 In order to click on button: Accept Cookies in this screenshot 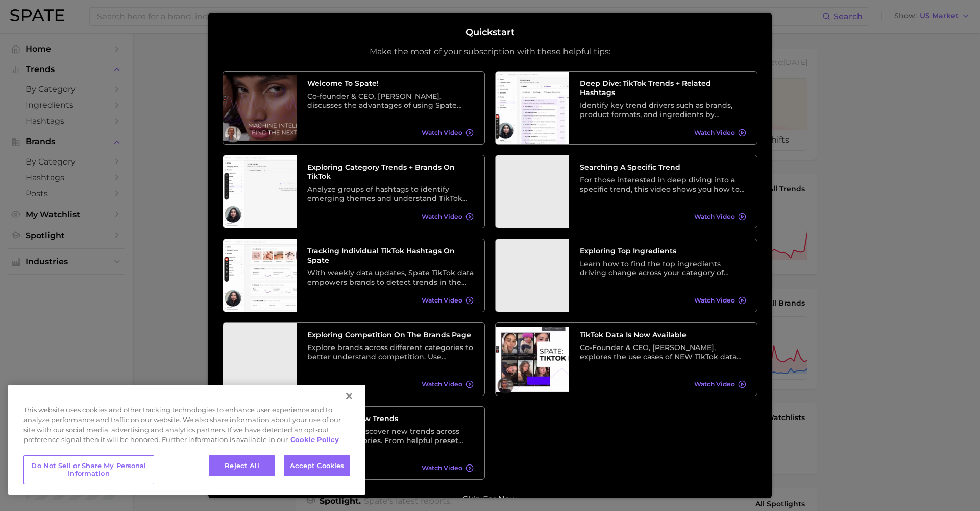, I will do `click(317, 466)`.